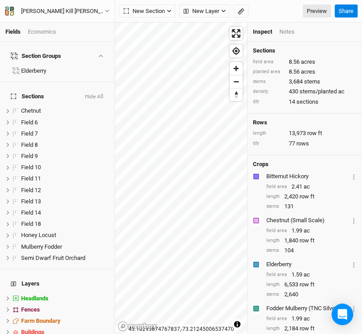 Image resolution: width=362 pixels, height=334 pixels. I want to click on div: Headlands, so click(65, 298).